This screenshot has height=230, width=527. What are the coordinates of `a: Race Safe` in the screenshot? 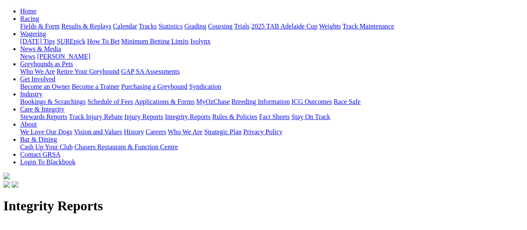 It's located at (347, 101).